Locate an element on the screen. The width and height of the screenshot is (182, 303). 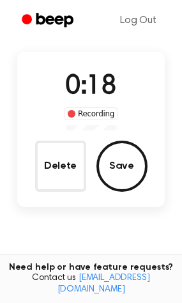
span: Contact us is located at coordinates (91, 284).